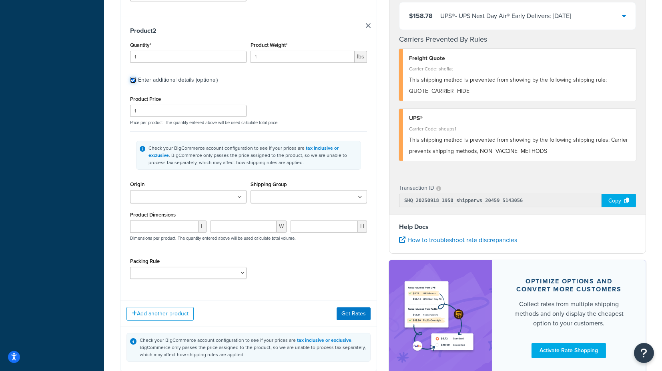 Image resolution: width=662 pixels, height=371 pixels. Describe the element at coordinates (145, 99) in the screenshot. I see `label: Product Price` at that location.